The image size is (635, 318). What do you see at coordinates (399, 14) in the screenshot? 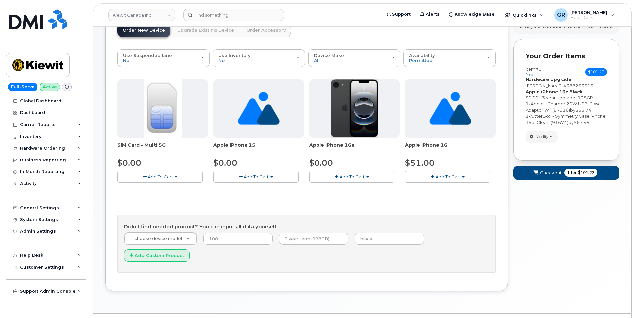
I see `a: Support` at bounding box center [399, 14].